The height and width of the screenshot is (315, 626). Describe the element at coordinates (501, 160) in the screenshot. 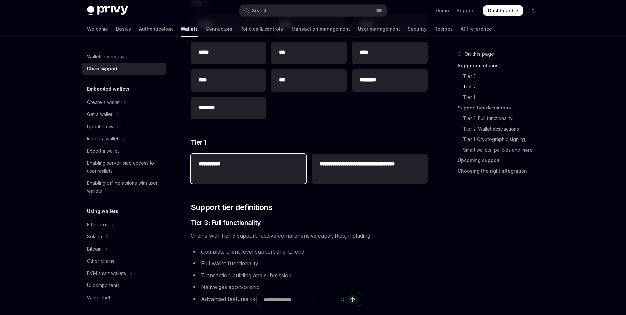

I see `a: Upcoming support` at that location.